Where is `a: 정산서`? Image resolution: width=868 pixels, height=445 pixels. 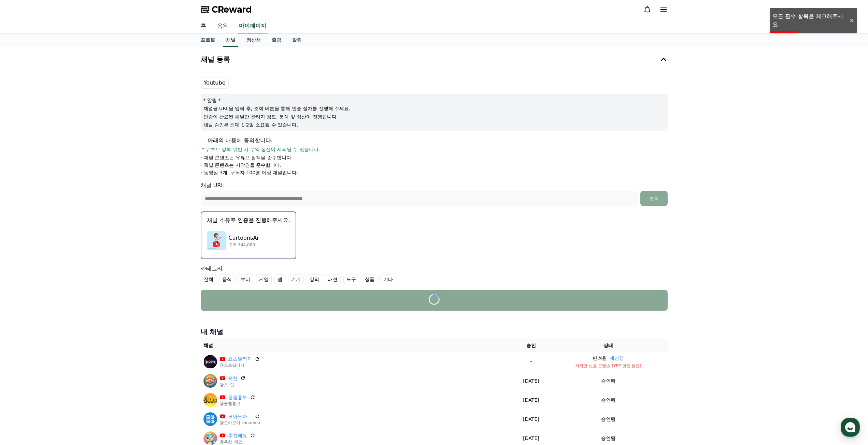 a: 정산서 is located at coordinates (254, 40).